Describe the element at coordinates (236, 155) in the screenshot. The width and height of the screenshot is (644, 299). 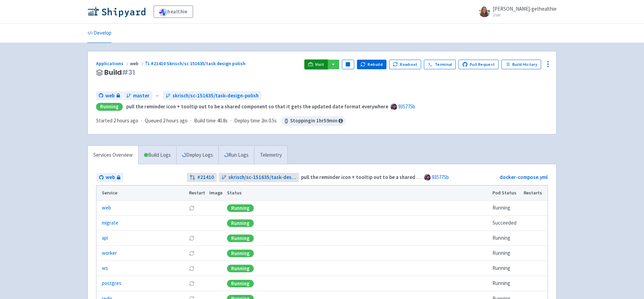
I see `a: Run Logs` at that location.